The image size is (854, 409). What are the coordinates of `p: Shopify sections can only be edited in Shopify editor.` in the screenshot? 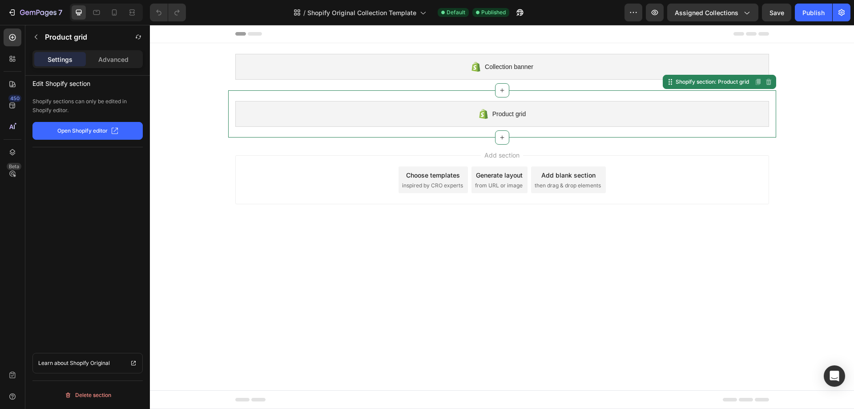 It's located at (88, 106).